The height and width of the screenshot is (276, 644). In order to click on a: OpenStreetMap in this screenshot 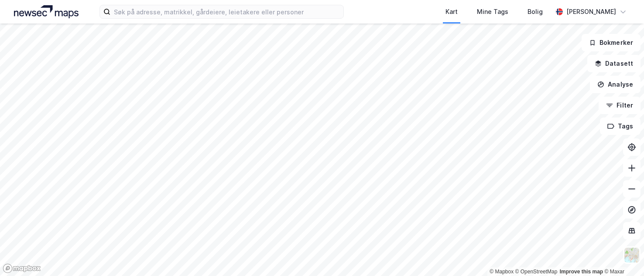, I will do `click(536, 272)`.